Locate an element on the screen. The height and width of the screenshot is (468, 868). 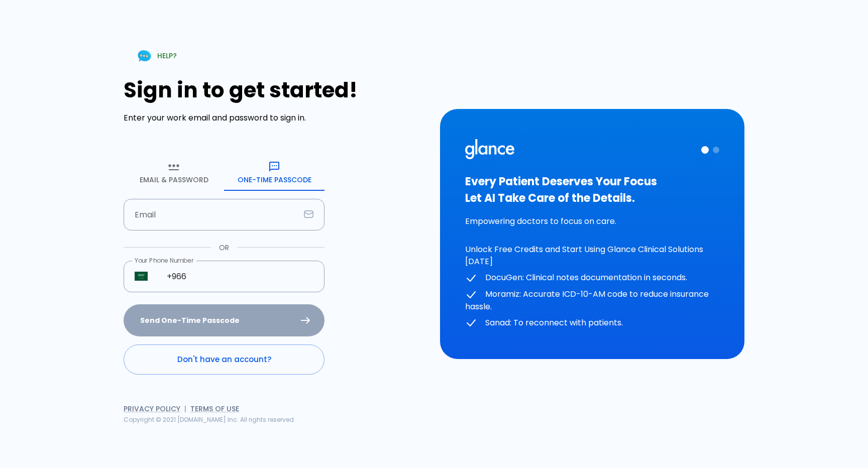
input: dr.ahmed@clinic.com is located at coordinates (211, 214).